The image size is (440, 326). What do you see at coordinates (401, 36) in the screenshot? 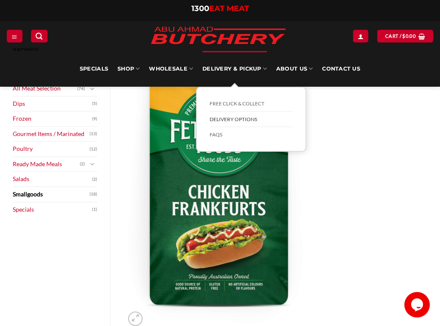
I see `span: Cart /` at bounding box center [401, 36].